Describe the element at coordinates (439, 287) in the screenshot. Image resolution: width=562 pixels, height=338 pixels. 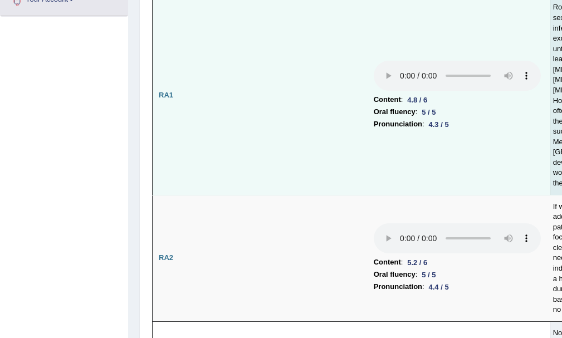
I see `div: 4.4 / 5` at that location.